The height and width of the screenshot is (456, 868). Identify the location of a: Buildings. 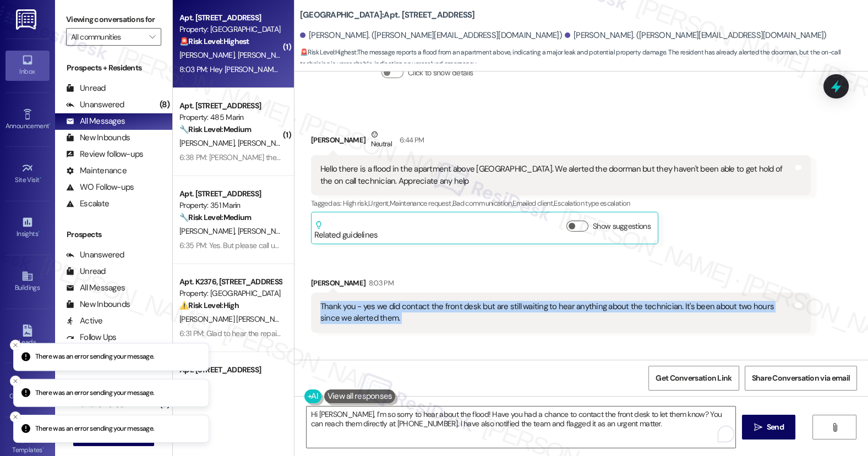
(28, 281).